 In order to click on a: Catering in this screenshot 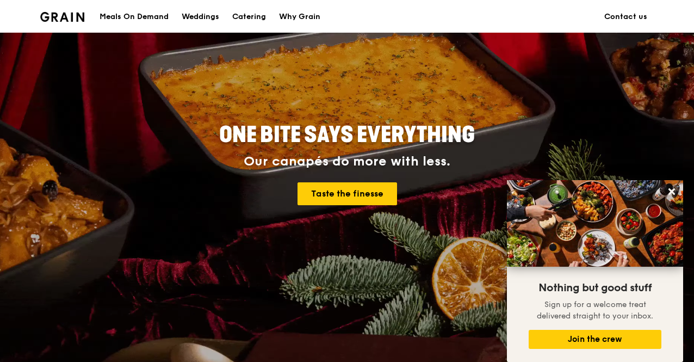, I will do `click(249, 17)`.